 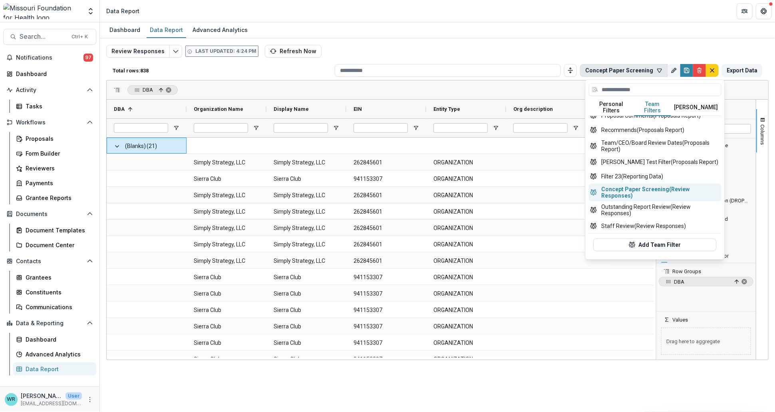 What do you see at coordinates (50, 323) in the screenshot?
I see `button: Open Data & Reporting` at bounding box center [50, 323].